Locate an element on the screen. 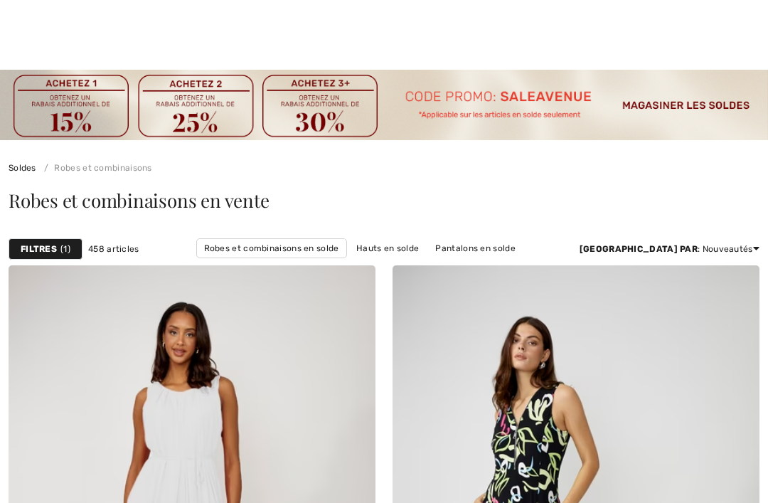 This screenshot has width=768, height=503. a: Vestes et blazers en solde is located at coordinates (384, 267).